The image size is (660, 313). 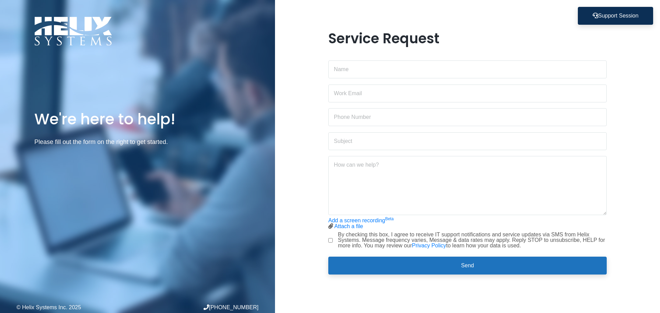 What do you see at coordinates (468, 117) in the screenshot?
I see `input: Phone Number` at bounding box center [468, 117].